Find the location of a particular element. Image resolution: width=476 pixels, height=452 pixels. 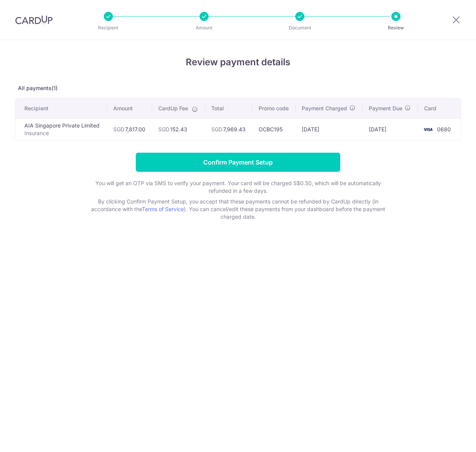

td: OCBC195 is located at coordinates (274, 129).